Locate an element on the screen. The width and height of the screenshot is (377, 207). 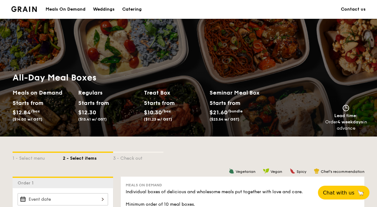
span: Chef's recommendation is located at coordinates (342, 172).